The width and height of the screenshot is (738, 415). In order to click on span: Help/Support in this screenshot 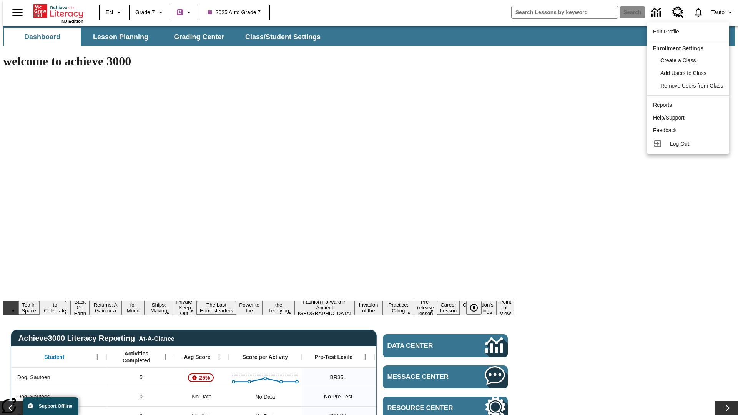, I will do `click(669, 118)`.